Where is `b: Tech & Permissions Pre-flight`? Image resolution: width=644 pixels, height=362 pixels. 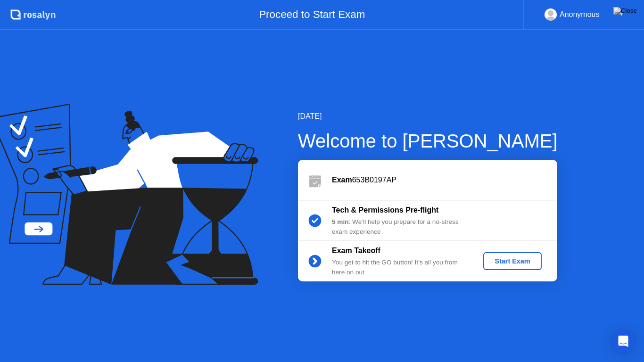 b: Tech & Permissions Pre-flight is located at coordinates (385, 210).